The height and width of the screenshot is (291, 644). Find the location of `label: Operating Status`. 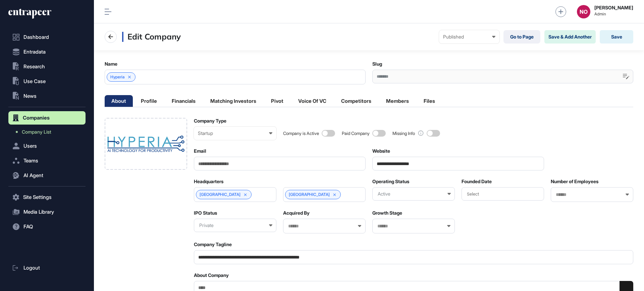

label: Operating Status is located at coordinates (391, 182).